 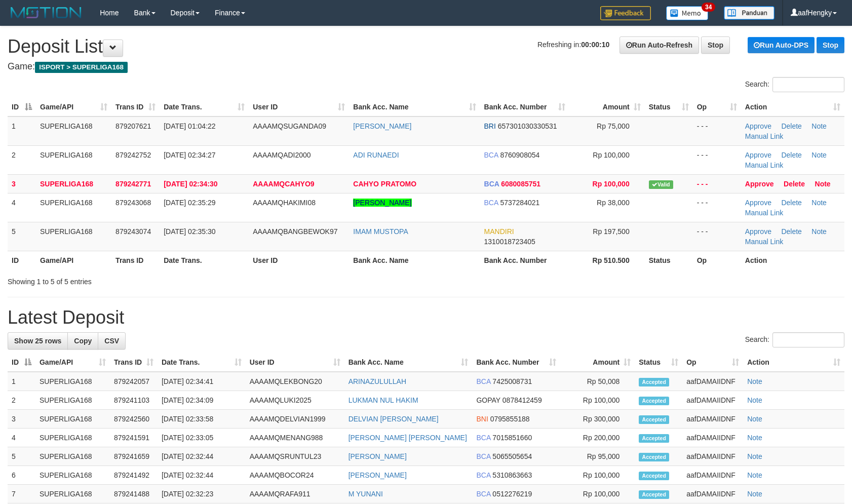 I want to click on span: AAAAMQHAKIMI08, so click(x=284, y=202).